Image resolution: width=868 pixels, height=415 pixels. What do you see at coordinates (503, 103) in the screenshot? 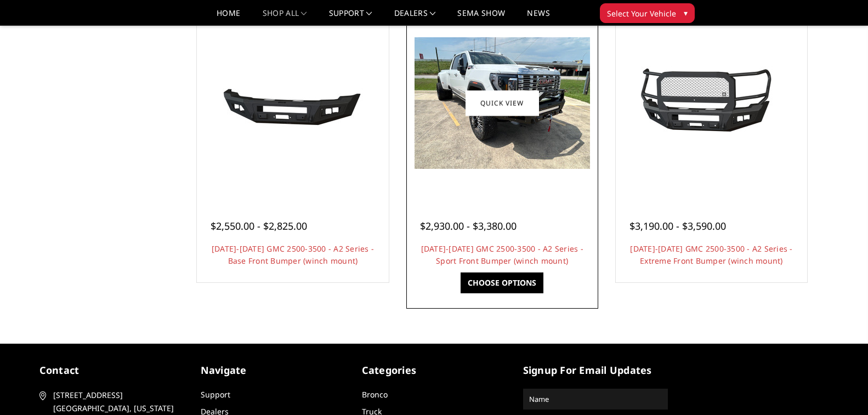
I see `a: 2024-2025 GMC 2500-3500 - A2 Series - Sport Front Bumper (winch mount) 2024-2025 GMC 2500-3500 - ...` at bounding box center [503, 103].